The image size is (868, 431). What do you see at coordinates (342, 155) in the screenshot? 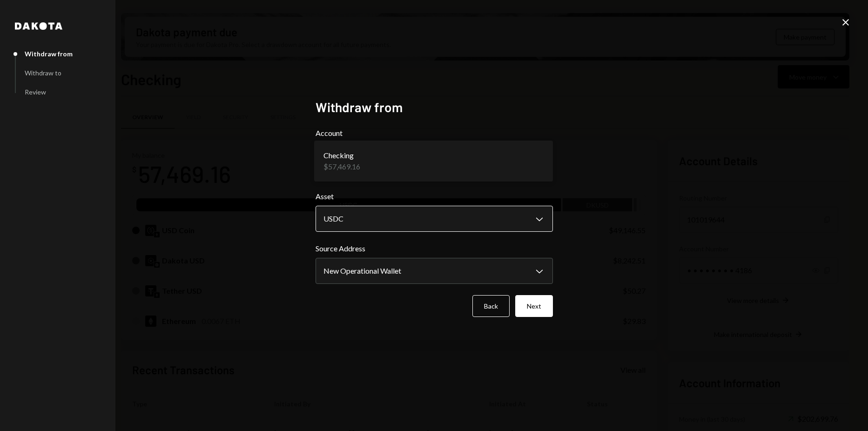
I see `div: Checking` at bounding box center [342, 155].